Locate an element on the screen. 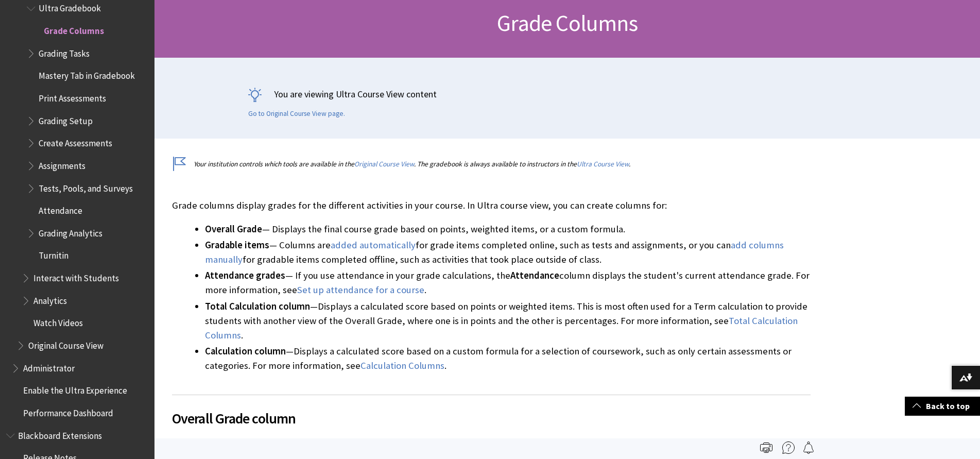 Image resolution: width=980 pixels, height=459 pixels. span: added automatically is located at coordinates (373, 245).